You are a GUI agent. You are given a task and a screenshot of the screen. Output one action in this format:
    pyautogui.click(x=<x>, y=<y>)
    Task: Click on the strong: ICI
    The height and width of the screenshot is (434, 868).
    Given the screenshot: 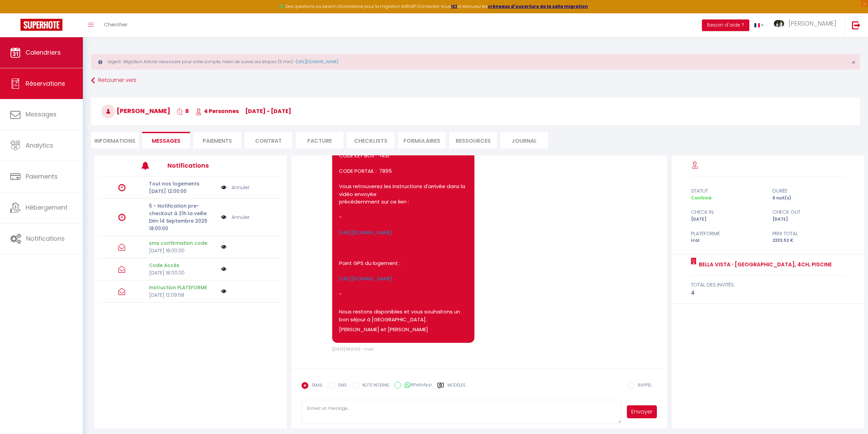 What is the action you would take?
    pyautogui.click(x=454, y=6)
    